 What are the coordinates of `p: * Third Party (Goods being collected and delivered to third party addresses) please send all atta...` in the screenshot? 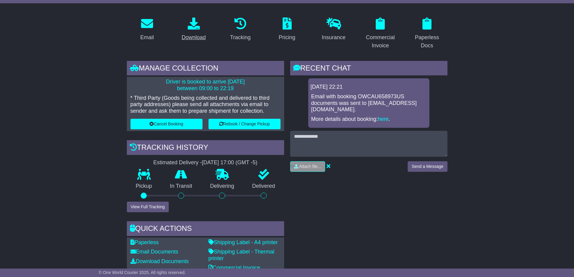 It's located at (206, 105).